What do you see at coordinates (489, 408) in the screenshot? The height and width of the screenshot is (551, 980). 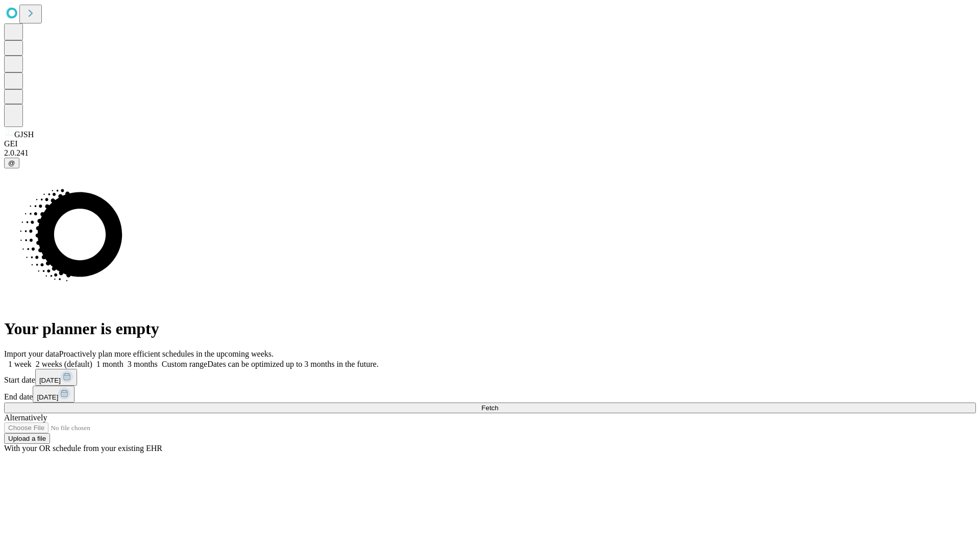 I see `span: Fetch` at bounding box center [489, 408].